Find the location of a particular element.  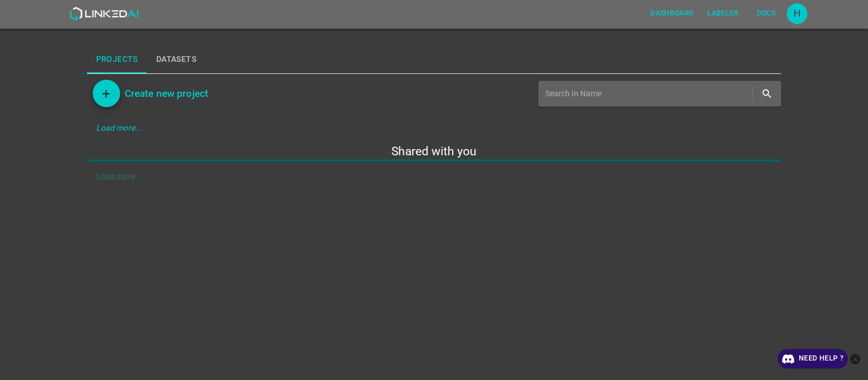

button: close-help is located at coordinates (855, 359).